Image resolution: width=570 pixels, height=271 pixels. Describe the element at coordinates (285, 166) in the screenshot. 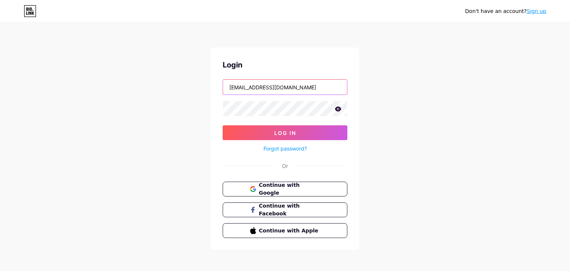

I see `div: Or` at that location.